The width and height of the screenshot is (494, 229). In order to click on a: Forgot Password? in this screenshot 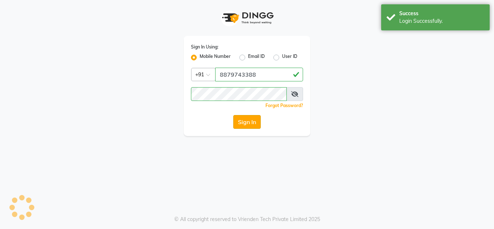, I will do `click(284, 105)`.